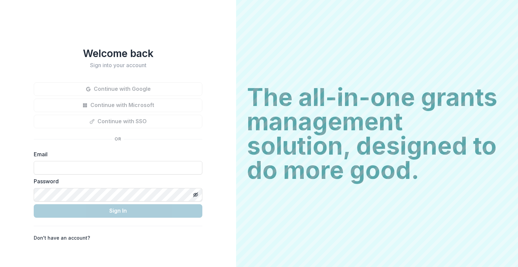 Image resolution: width=518 pixels, height=267 pixels. What do you see at coordinates (116, 181) in the screenshot?
I see `label: Password` at bounding box center [116, 181].